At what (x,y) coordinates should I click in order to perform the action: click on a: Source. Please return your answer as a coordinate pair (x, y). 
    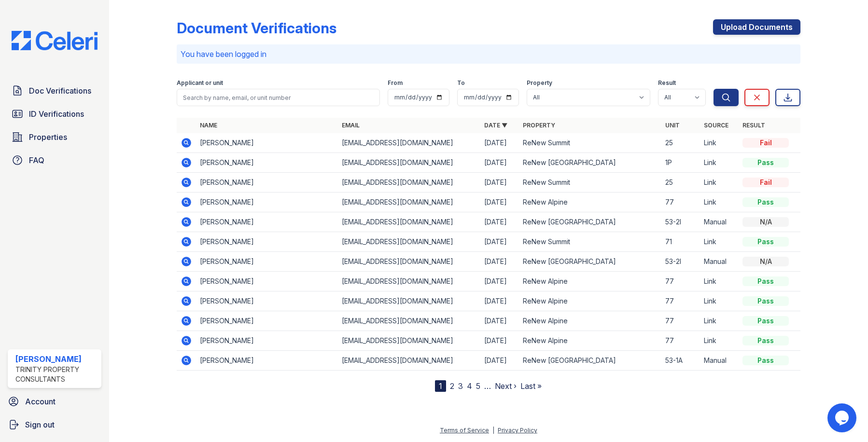
    Looking at the image, I should click on (716, 125).